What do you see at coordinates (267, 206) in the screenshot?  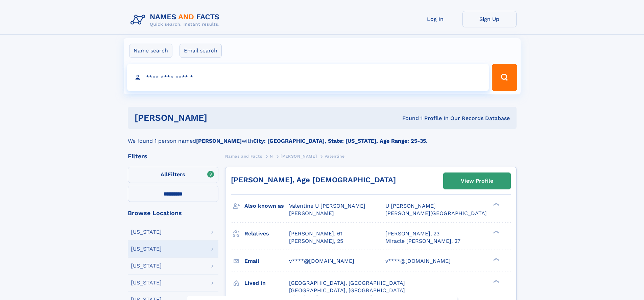 I see `h3: Also known as` at bounding box center [267, 206].